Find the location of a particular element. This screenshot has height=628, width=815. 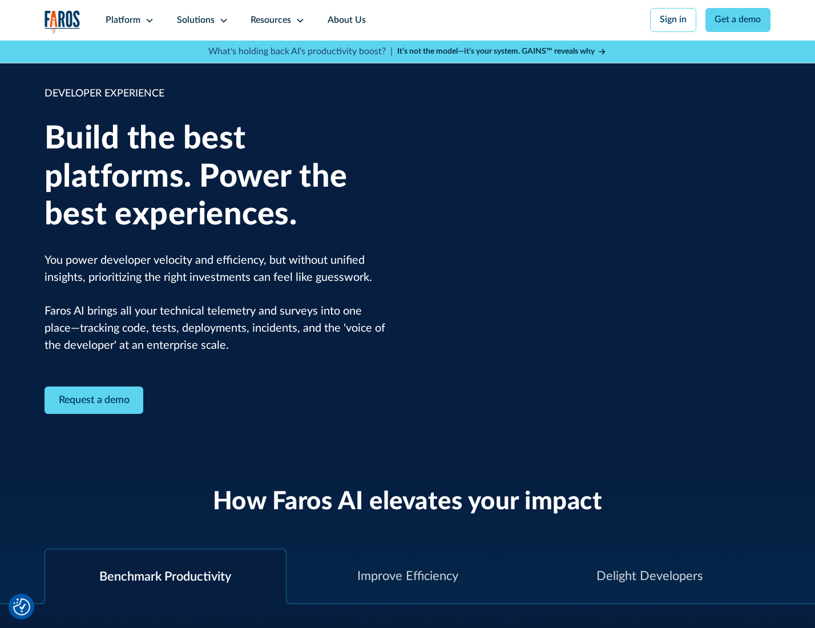

strong: It’s not the model—it’s your system. GAINS™ reveals why is located at coordinates (496, 51).